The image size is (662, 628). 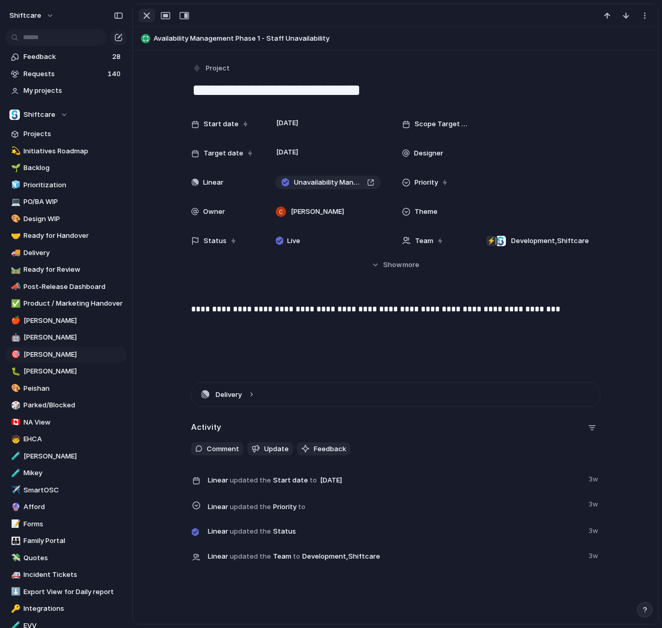 I want to click on a: 💫Initiatives Roadmap, so click(x=66, y=151).